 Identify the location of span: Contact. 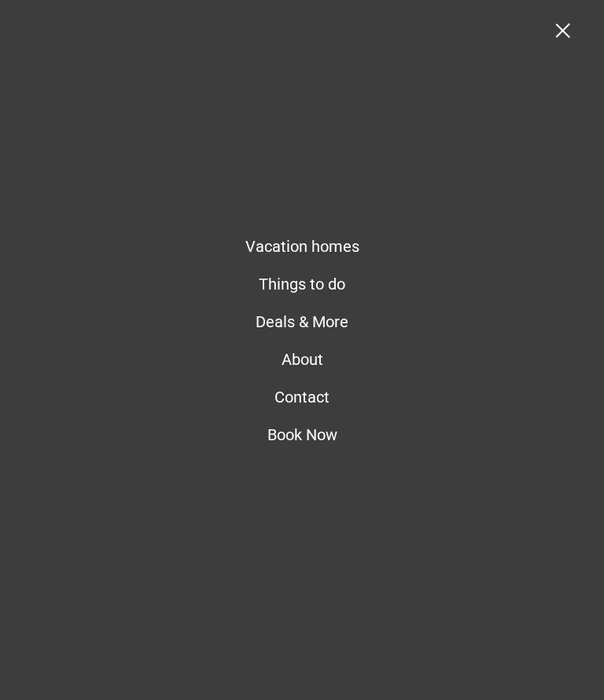
(302, 397).